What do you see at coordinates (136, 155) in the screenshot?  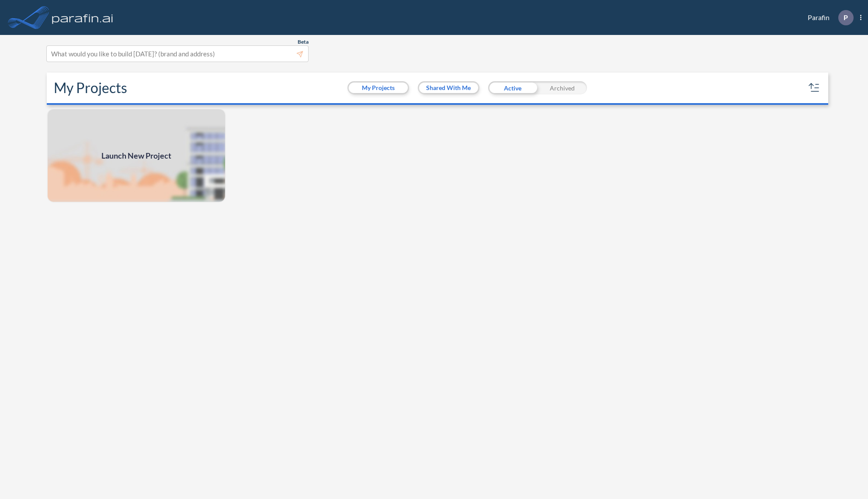 I see `img: add` at bounding box center [136, 155].